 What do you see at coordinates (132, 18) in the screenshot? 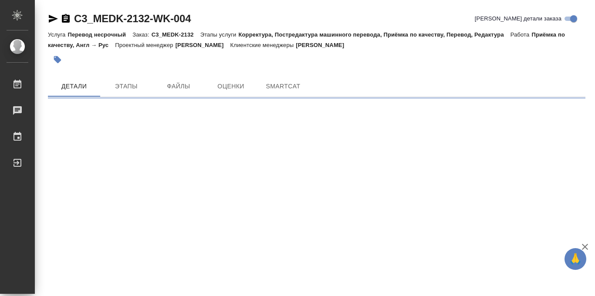
I see `a: C3_MEDK-2132-WK-004` at bounding box center [132, 18].